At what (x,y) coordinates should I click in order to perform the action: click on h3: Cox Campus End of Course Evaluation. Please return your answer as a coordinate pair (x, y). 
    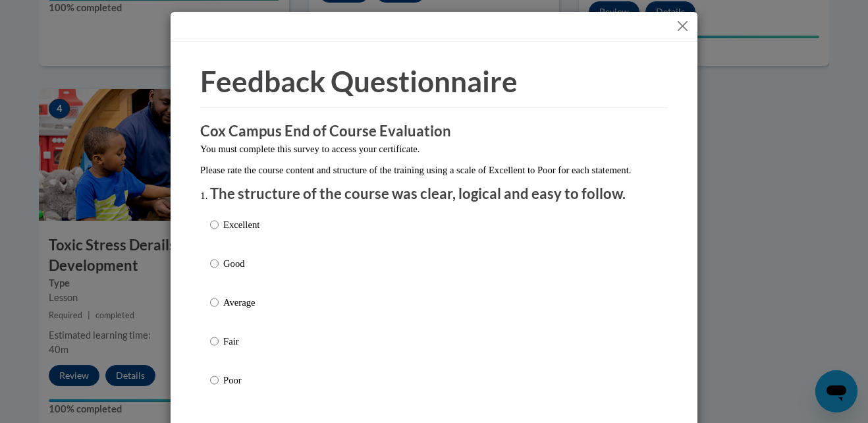
    Looking at the image, I should click on (434, 131).